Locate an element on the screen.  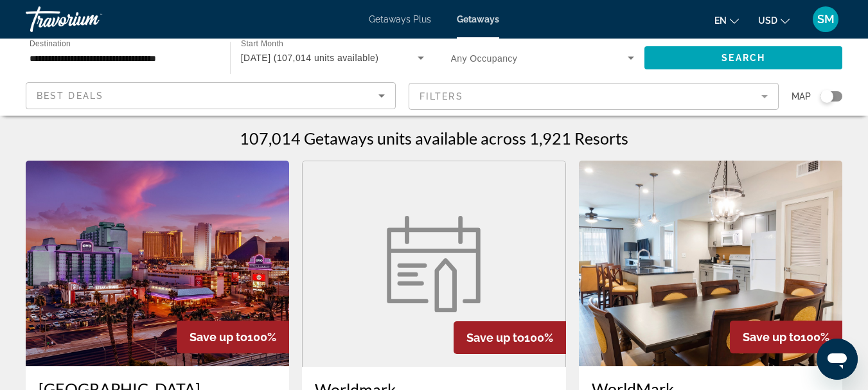
a: Travorium is located at coordinates (90, 20).